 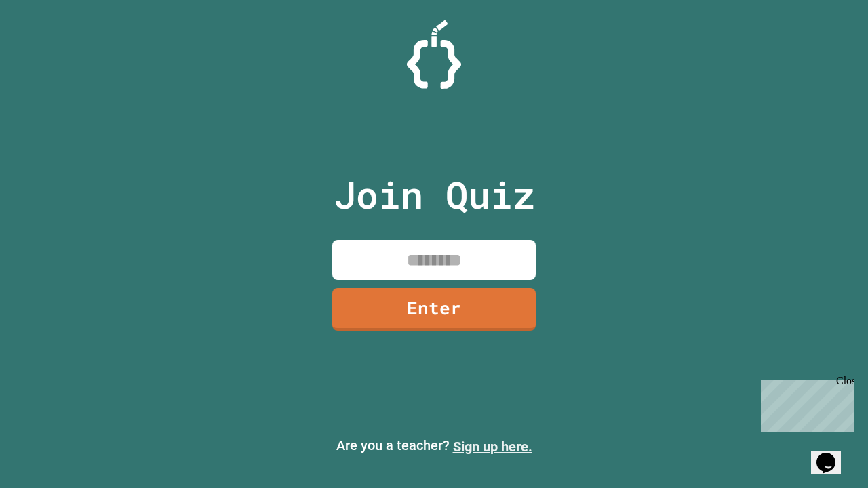 What do you see at coordinates (492, 447) in the screenshot?
I see `a: Sign up here.` at bounding box center [492, 447].